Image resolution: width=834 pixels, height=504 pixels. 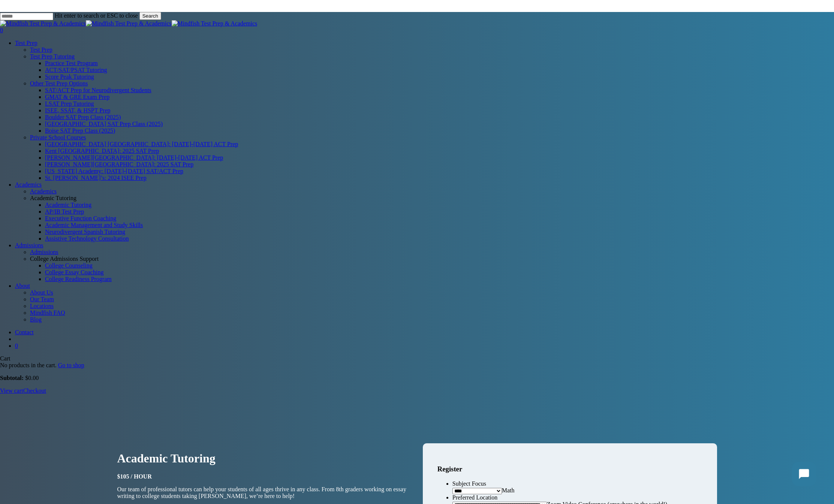 I want to click on span: Other Test Prep Options, so click(x=59, y=83).